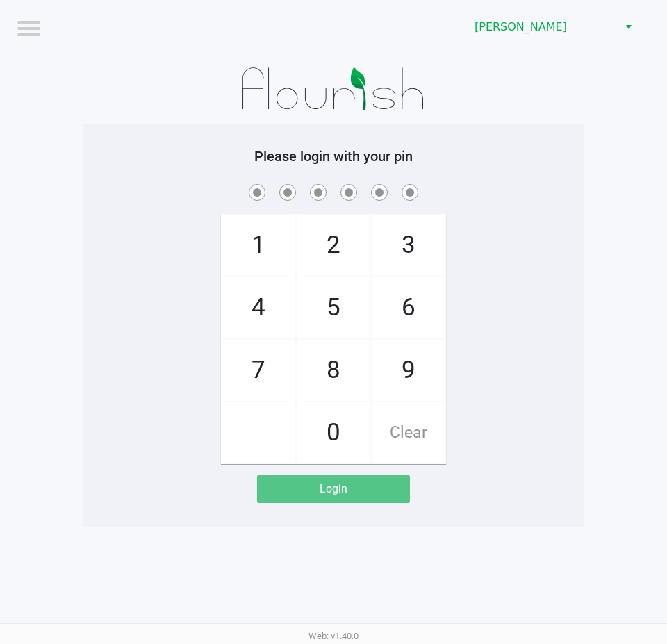 The height and width of the screenshot is (644, 667). Describe the element at coordinates (628, 27) in the screenshot. I see `button: Select` at that location.